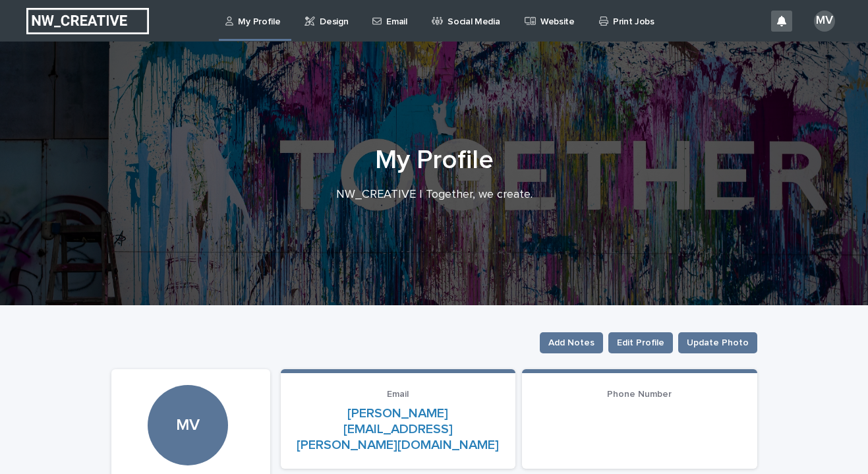  Describe the element at coordinates (87, 21) in the screenshot. I see `img: EUIbKjtiSNGbmbK7PdmN` at that location.